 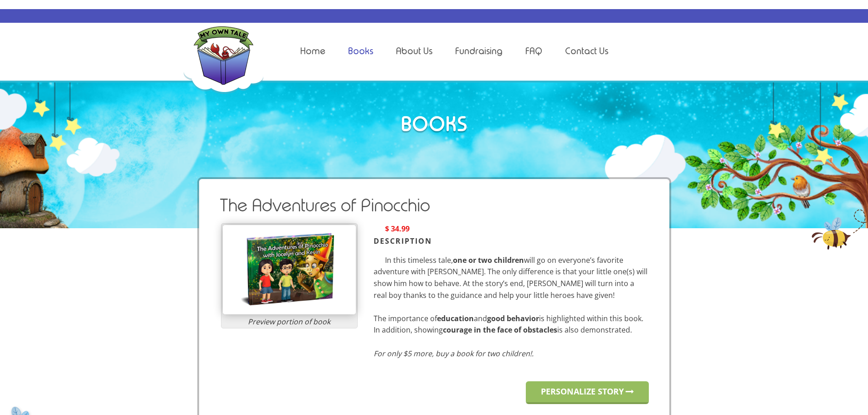 What do you see at coordinates (414, 51) in the screenshot?
I see `a: About Us` at bounding box center [414, 51].